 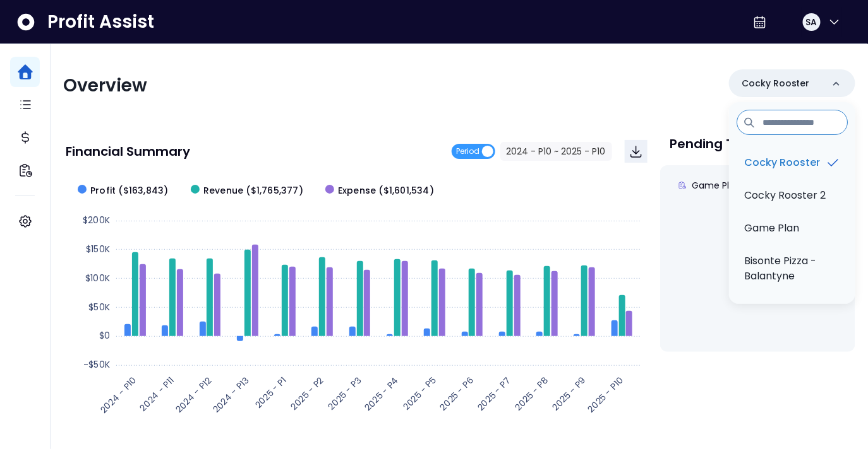 What do you see at coordinates (104, 85) in the screenshot?
I see `span: Overview` at bounding box center [104, 85].